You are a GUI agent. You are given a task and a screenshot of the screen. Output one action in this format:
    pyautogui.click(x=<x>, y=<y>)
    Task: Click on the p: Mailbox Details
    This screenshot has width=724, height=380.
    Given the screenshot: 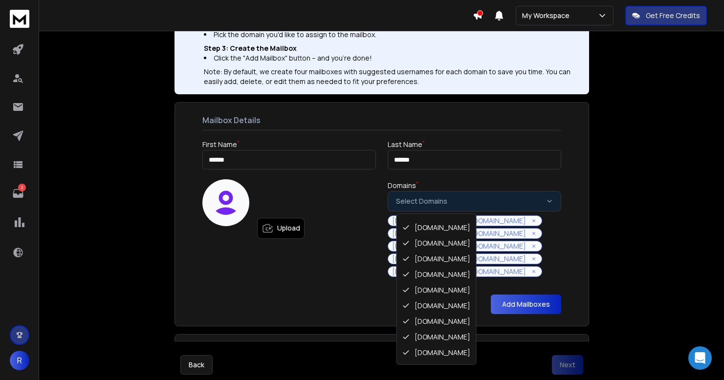 What is the action you would take?
    pyautogui.click(x=382, y=122)
    